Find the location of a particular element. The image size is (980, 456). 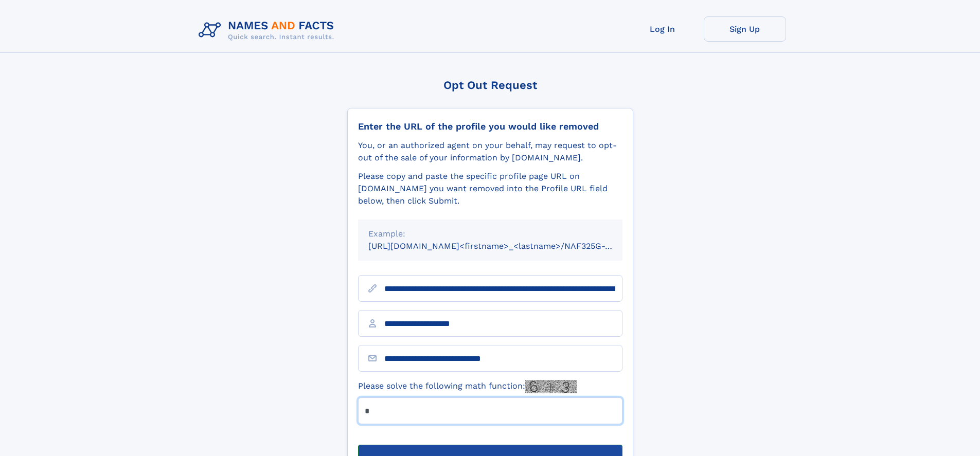

label: Please solve the following math function: is located at coordinates (467, 387).